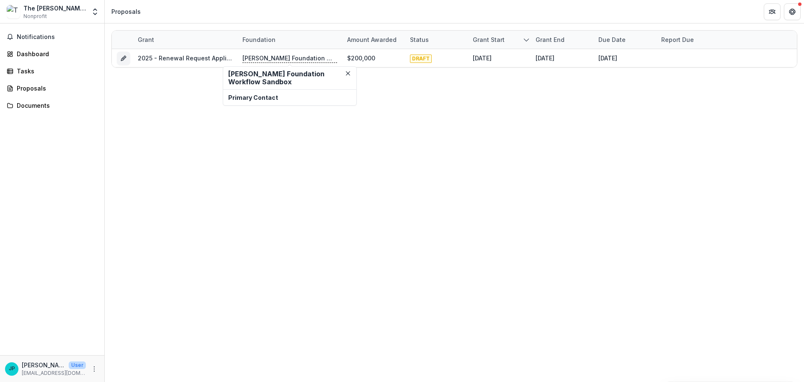 The height and width of the screenshot is (382, 804). I want to click on img: The Chisholm Legacy Project Inc, so click(13, 12).